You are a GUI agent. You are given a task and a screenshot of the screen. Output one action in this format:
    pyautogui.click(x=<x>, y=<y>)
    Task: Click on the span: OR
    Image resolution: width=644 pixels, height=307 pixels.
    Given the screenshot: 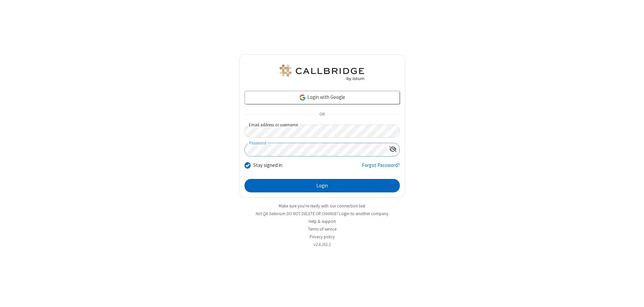 What is the action you would take?
    pyautogui.click(x=322, y=115)
    